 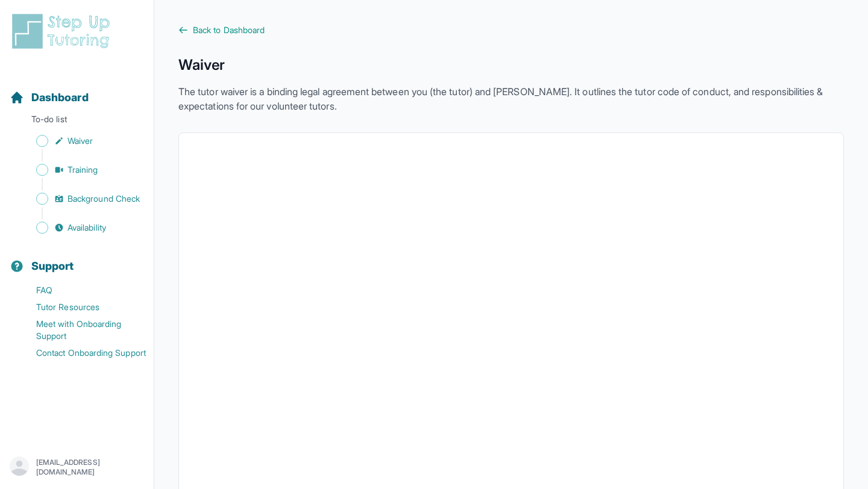 I want to click on a: Training, so click(x=81, y=170).